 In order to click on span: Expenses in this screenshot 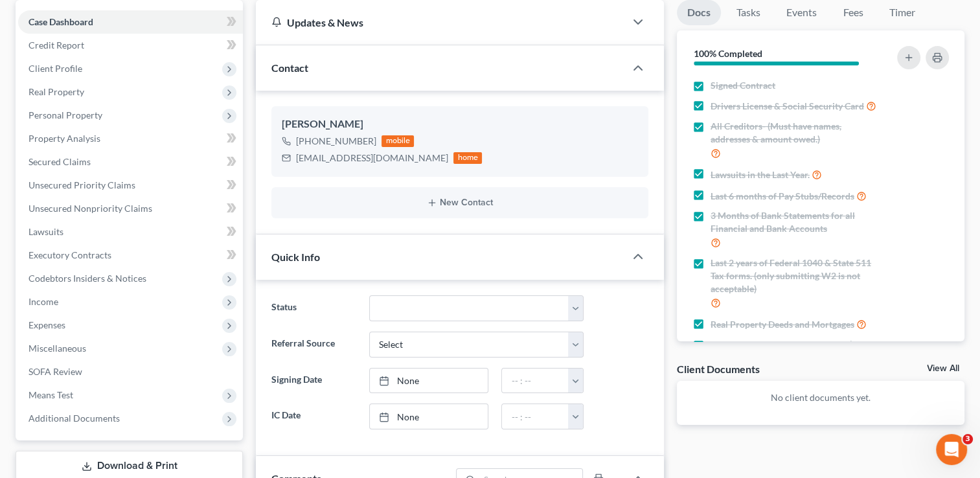, I will do `click(47, 324)`.